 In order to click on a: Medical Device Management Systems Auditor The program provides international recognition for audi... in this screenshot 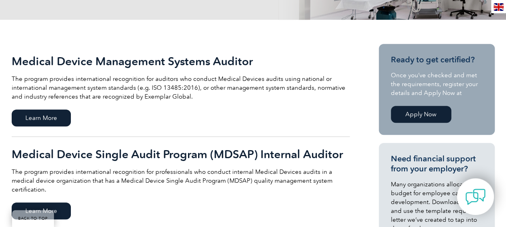, I will do `click(181, 90)`.